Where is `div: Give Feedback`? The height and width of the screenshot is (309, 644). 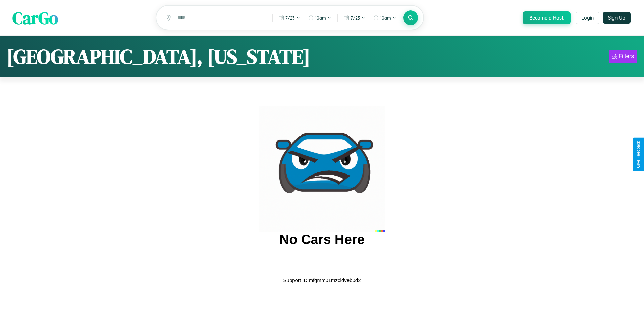 div: Give Feedback is located at coordinates (638, 154).